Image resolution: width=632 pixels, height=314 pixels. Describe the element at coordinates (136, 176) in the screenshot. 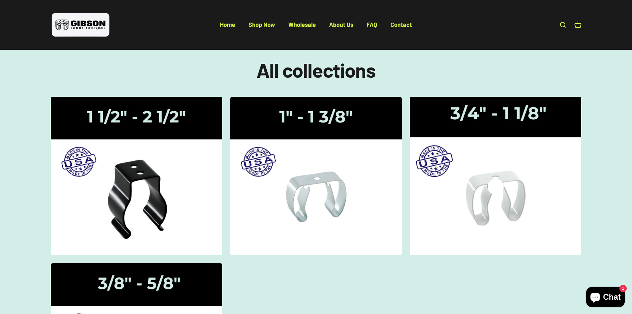

I see `a: Gibson gripper clips one and a half inch to two and a half inches` at that location.